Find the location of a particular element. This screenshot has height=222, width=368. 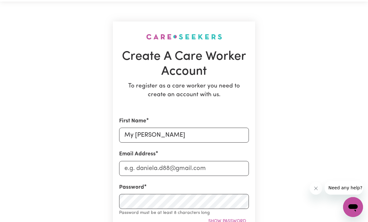

label: Email Address is located at coordinates (137, 154).